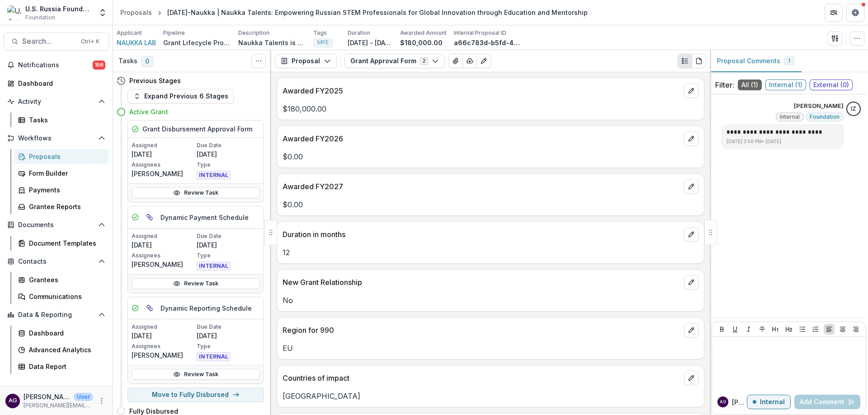  I want to click on button: Expand Previous 6 Stages, so click(181, 96).